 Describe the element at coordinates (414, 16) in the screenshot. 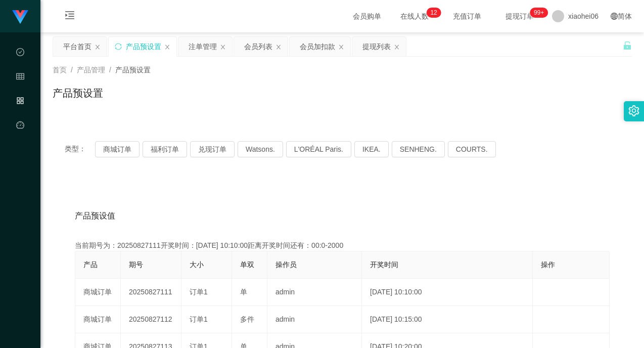

I see `span: 在线人数` at that location.